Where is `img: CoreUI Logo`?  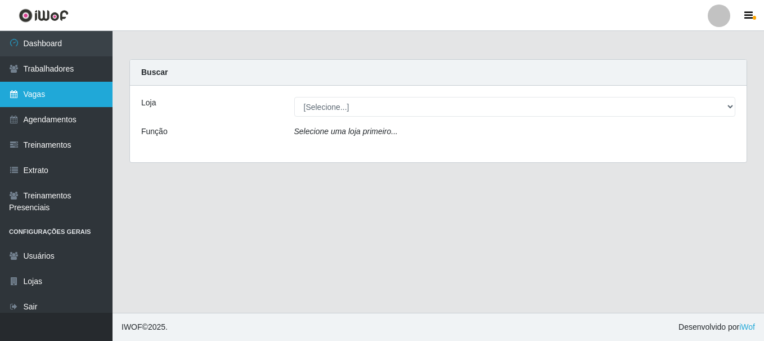
img: CoreUI Logo is located at coordinates (43, 15).